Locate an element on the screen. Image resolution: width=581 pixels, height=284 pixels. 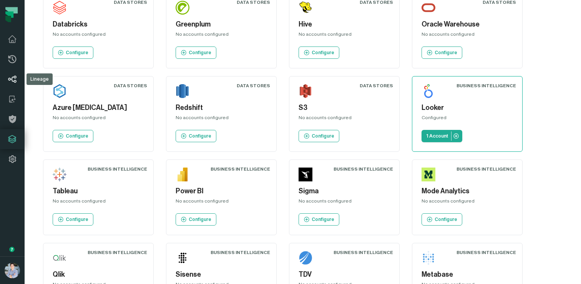
img: Tableau is located at coordinates (60, 174).